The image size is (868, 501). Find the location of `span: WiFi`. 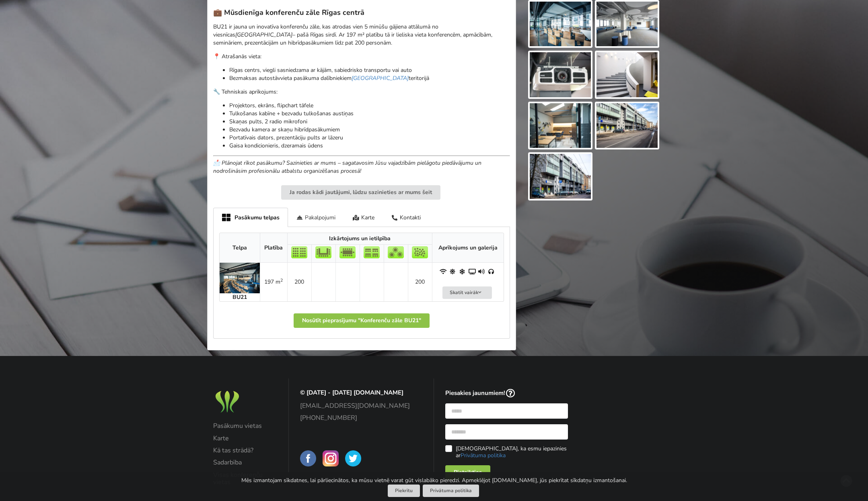

span: WiFi is located at coordinates (444, 272).